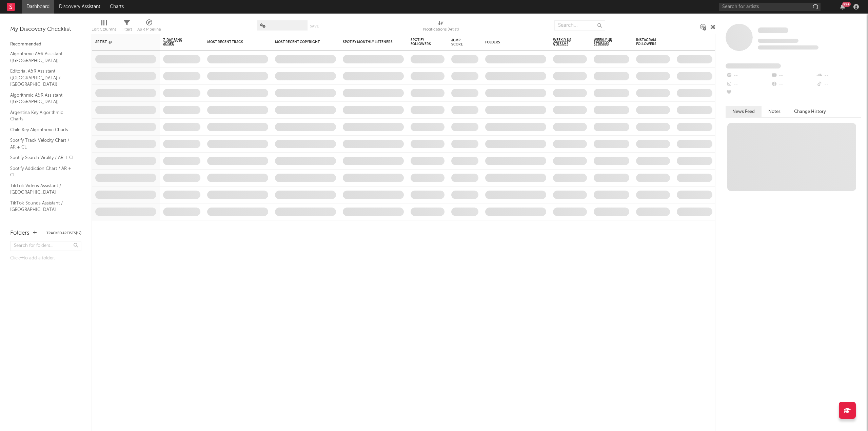 The image size is (868, 431). Describe the element at coordinates (42, 157) in the screenshot. I see `a: Spotify Search Virality / AR + CL` at that location.